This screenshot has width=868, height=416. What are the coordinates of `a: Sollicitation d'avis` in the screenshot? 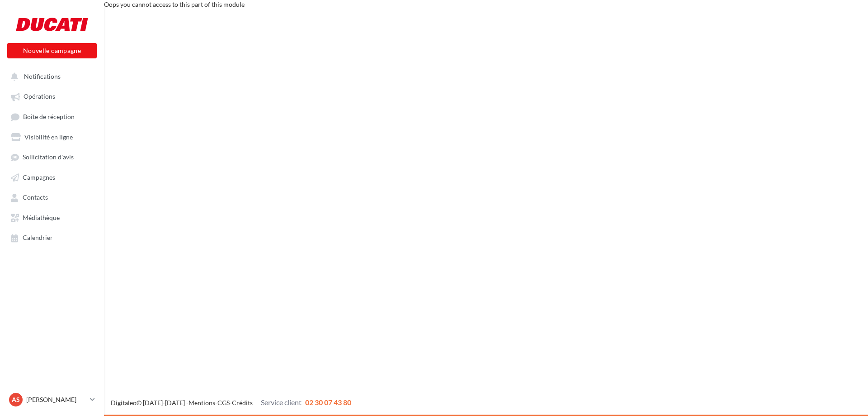 It's located at (52, 156).